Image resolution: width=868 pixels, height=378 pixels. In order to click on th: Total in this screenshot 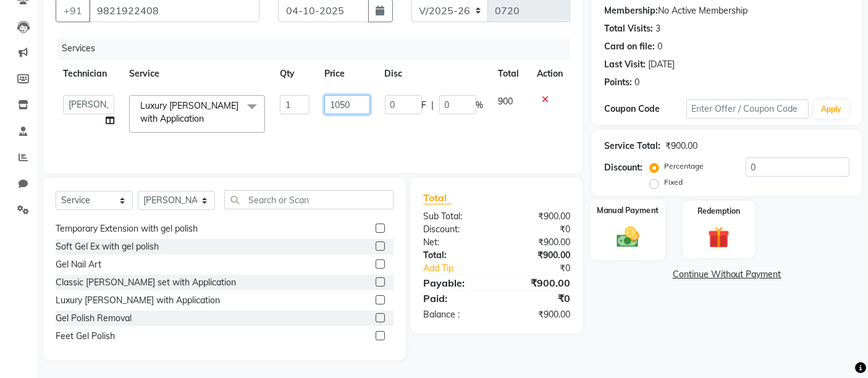, I will do `click(510, 73)`.